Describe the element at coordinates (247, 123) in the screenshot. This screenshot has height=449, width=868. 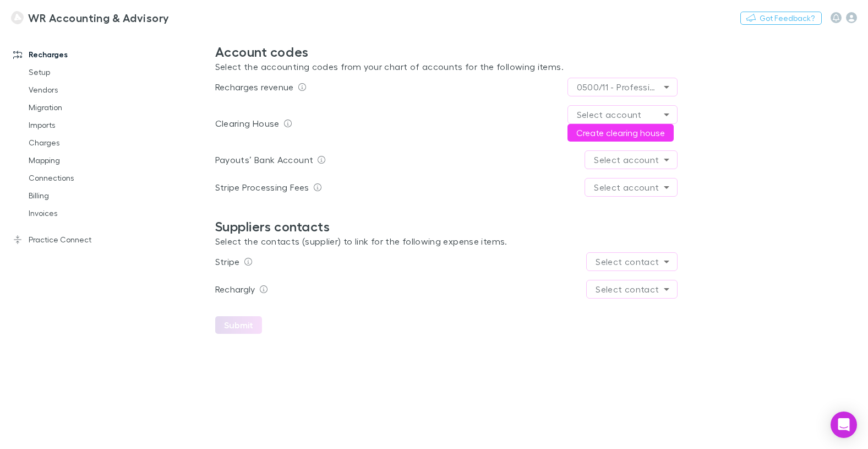
I see `p: Clearing House` at that location.